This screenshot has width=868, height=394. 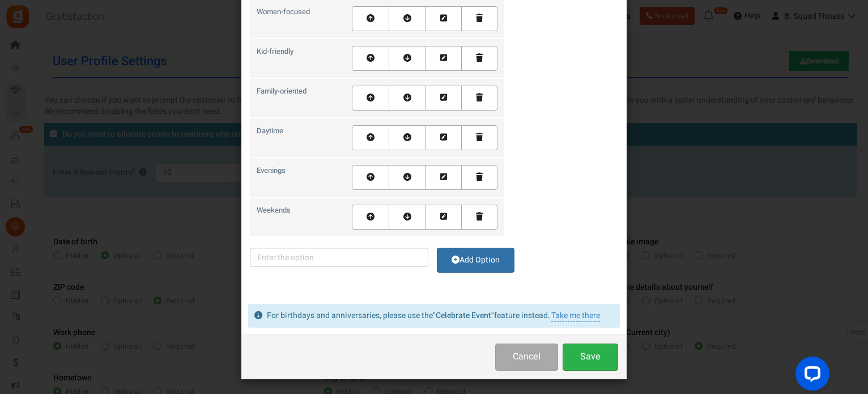 I want to click on strong: Women-focused, so click(x=283, y=10).